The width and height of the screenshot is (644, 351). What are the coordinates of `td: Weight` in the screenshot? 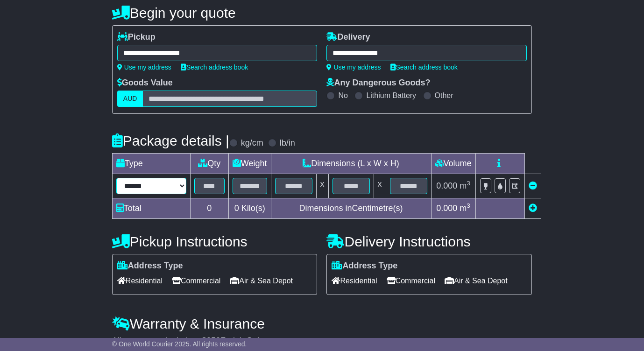 It's located at (249, 164).